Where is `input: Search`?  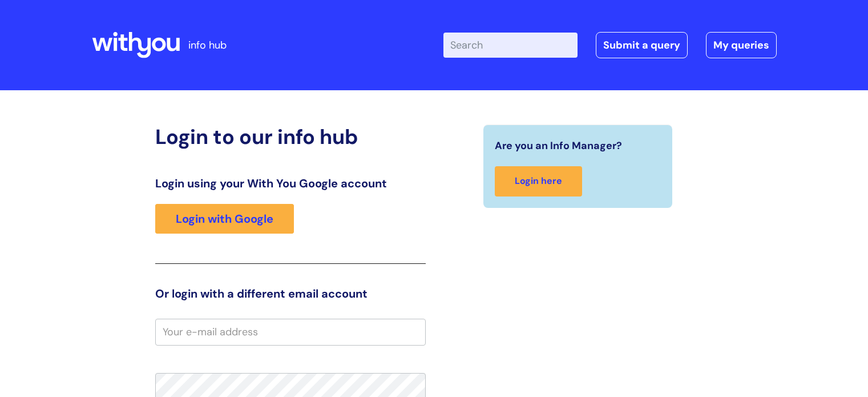 input: Search is located at coordinates (511, 45).